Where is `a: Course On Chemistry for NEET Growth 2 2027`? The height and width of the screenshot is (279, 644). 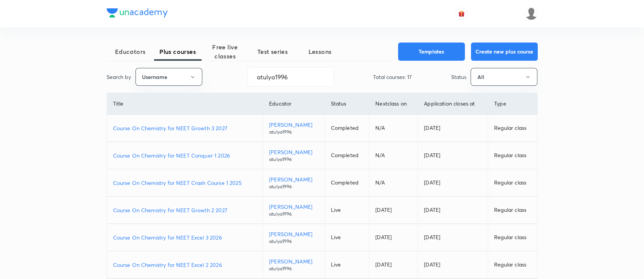
a: Course On Chemistry for NEET Growth 2 2027 is located at coordinates (185, 210).